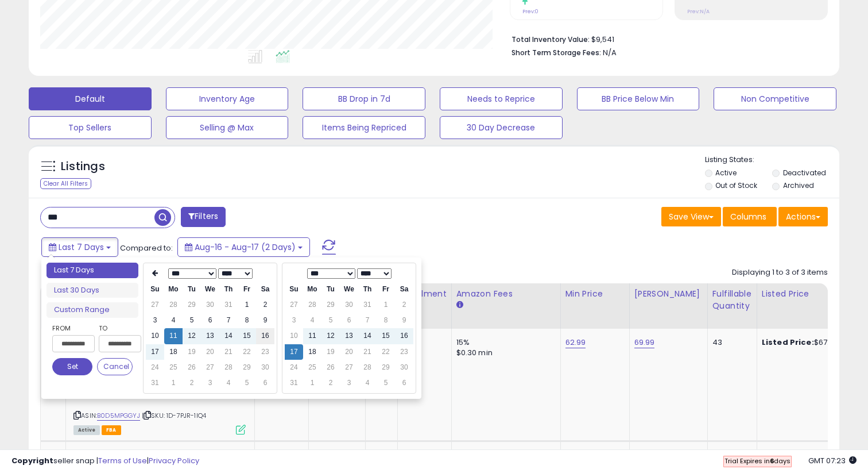  What do you see at coordinates (730, 342) in the screenshot?
I see `div: 43` at bounding box center [730, 342].